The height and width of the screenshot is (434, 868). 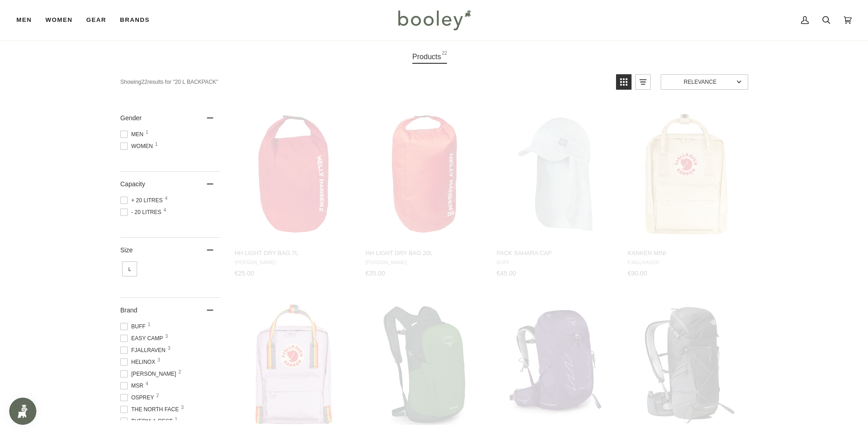 I want to click on b: 22, so click(x=144, y=82).